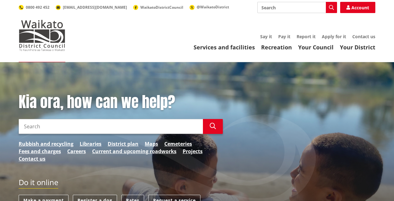  What do you see at coordinates (306, 36) in the screenshot?
I see `a: Report it` at bounding box center [306, 36].